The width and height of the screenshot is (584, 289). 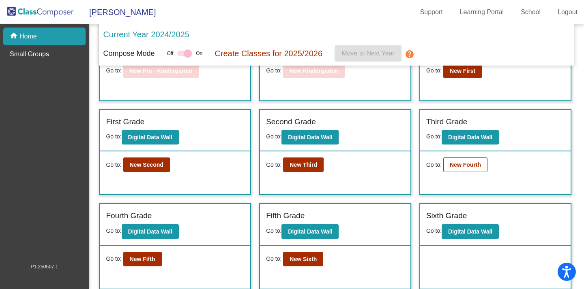 What do you see at coordinates (125, 122) in the screenshot?
I see `label: First Grade` at bounding box center [125, 122].